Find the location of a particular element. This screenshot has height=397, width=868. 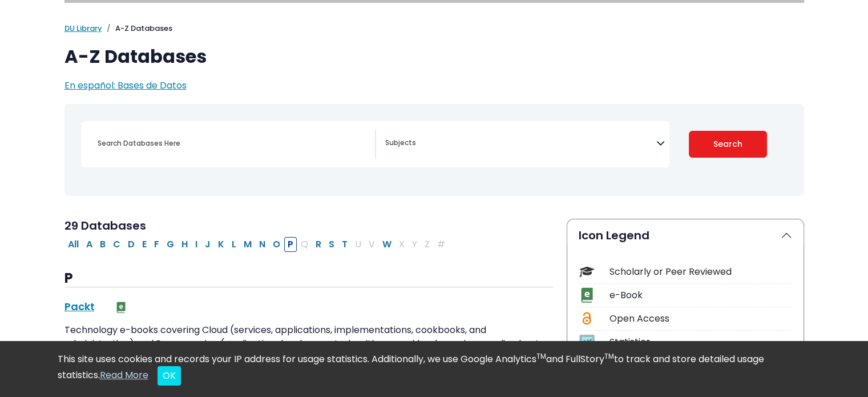

div: Alpha-list to filter by first letter of database name is located at coordinates (256, 243).